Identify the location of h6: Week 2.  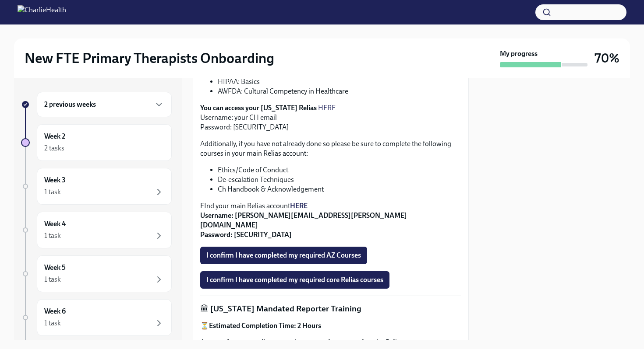
(55, 137).